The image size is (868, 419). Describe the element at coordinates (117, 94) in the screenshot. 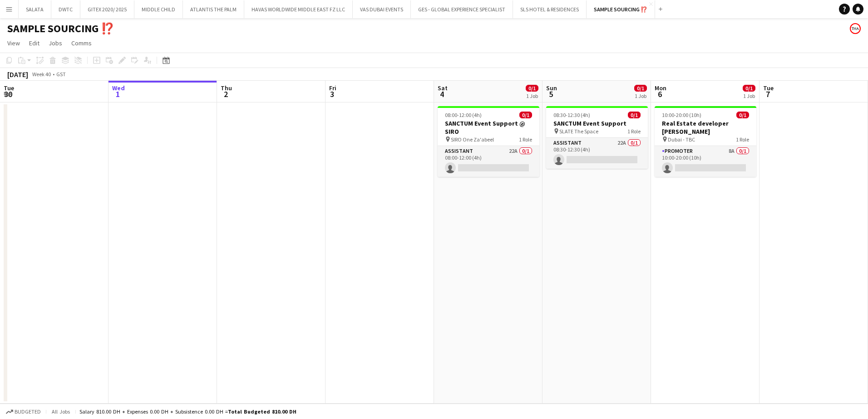

I see `span: 1` at that location.